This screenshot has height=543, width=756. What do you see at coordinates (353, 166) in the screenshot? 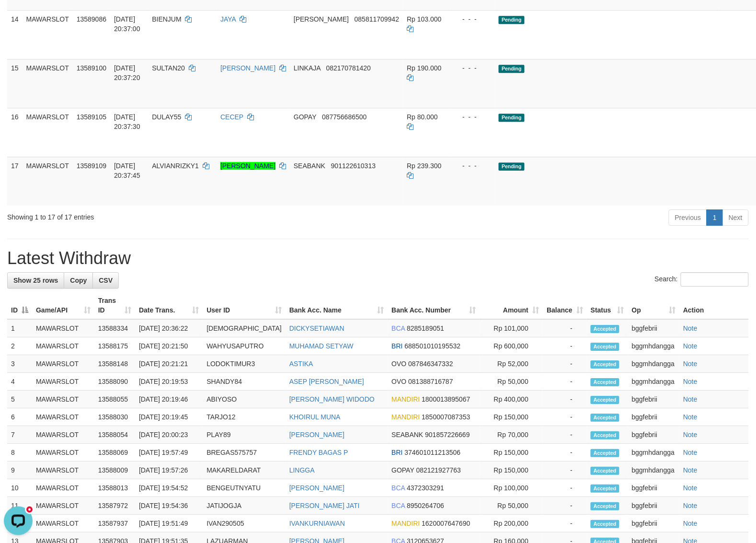
I see `span: Copy 901122610313 to clipboard` at bounding box center [353, 166].